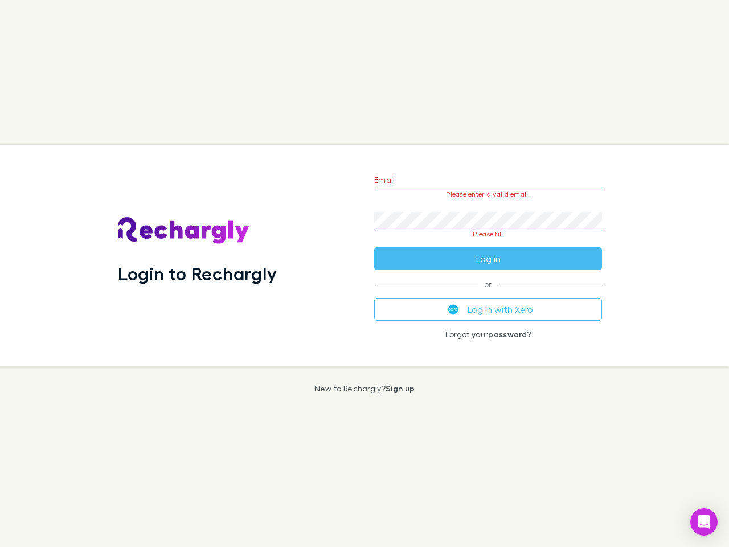  I want to click on p: New to Rechargly?, so click(364, 388).